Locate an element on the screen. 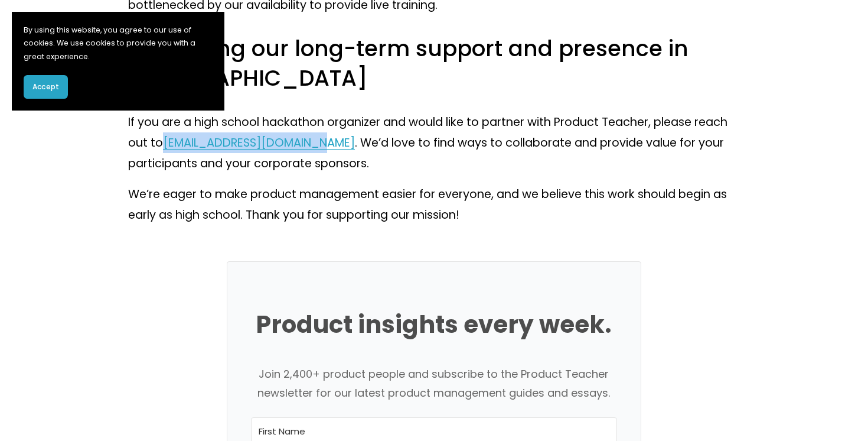 This screenshot has height=441, width=868. span: Accept is located at coordinates (46, 87).